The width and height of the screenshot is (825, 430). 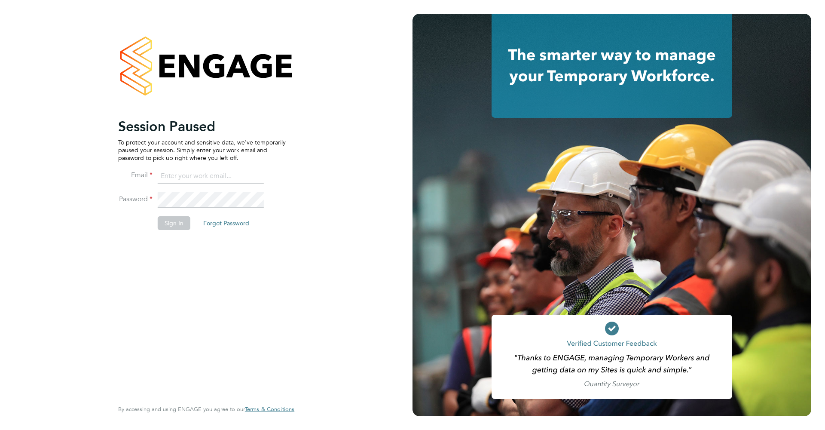 I want to click on button: Sign In, so click(x=174, y=223).